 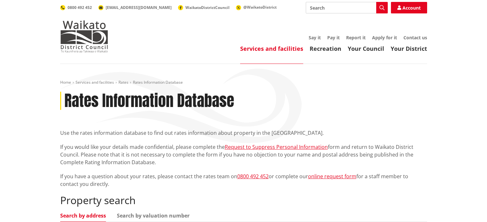 What do you see at coordinates (158, 82) in the screenshot?
I see `span: Rates Information Database` at bounding box center [158, 82].